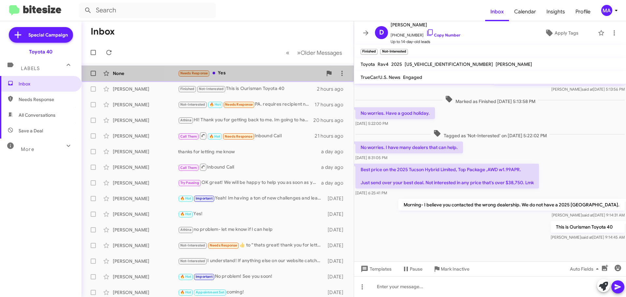 The height and width of the screenshot is (297, 626). What do you see at coordinates (412, 269) in the screenshot?
I see `button: Pause` at bounding box center [412, 269].